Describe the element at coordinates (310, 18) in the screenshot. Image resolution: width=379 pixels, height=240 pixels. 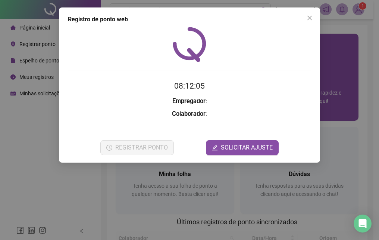
I see `span: close` at that location.